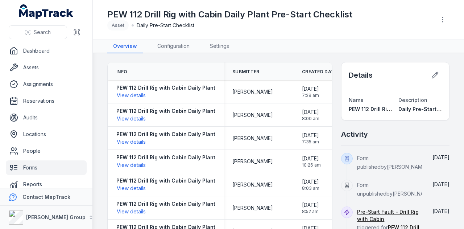  What do you see at coordinates (311, 161) in the screenshot?
I see `time: 11/08/2025, 10:26:20 am` at bounding box center [311, 161].